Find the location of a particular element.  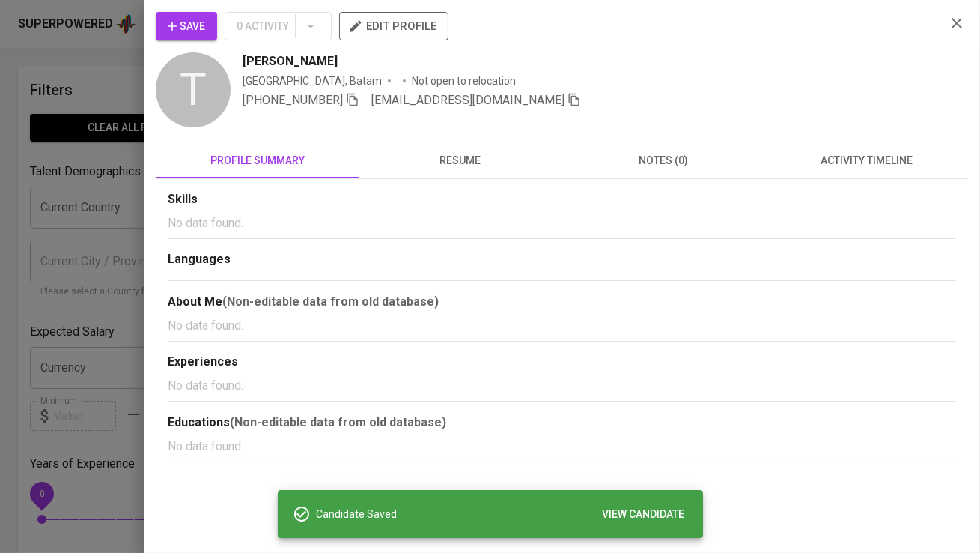

div: Educations is located at coordinates (562, 422).